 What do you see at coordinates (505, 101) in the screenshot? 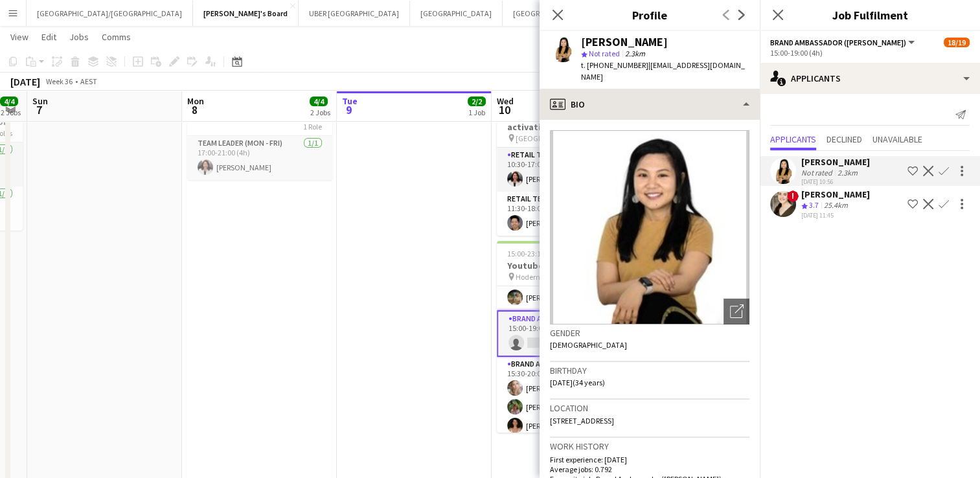
I see `span: Wed` at bounding box center [505, 101].